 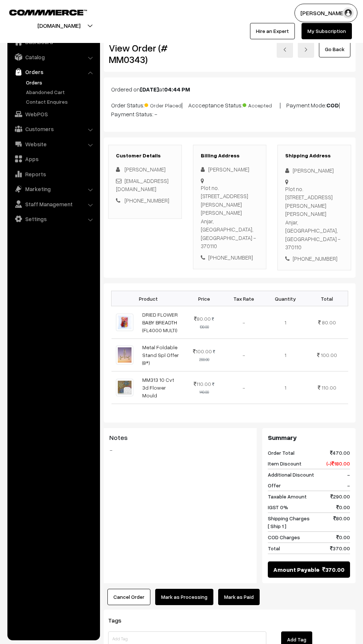 What do you see at coordinates (348, 13) in the screenshot?
I see `img: user` at bounding box center [348, 13].